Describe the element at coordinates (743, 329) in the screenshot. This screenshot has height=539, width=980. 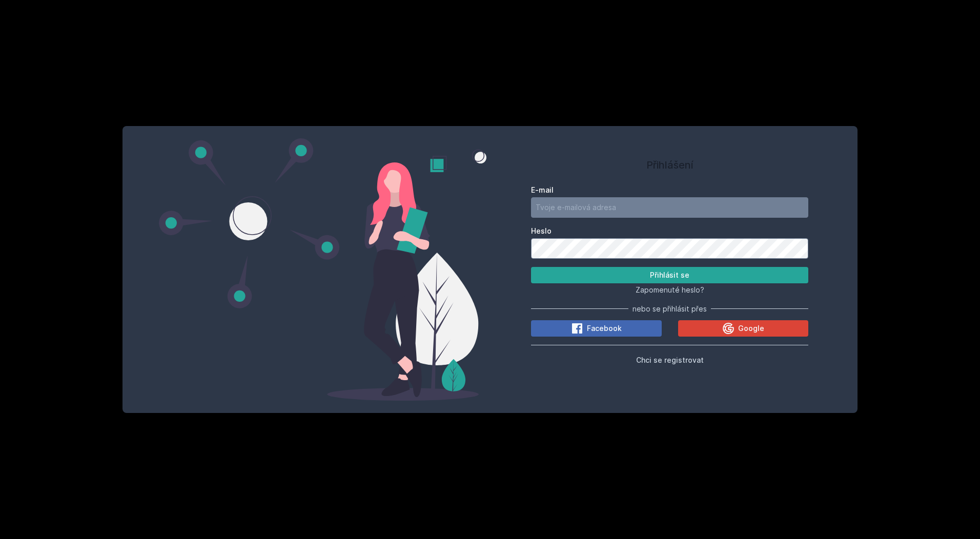
I see `button: Google` at that location.